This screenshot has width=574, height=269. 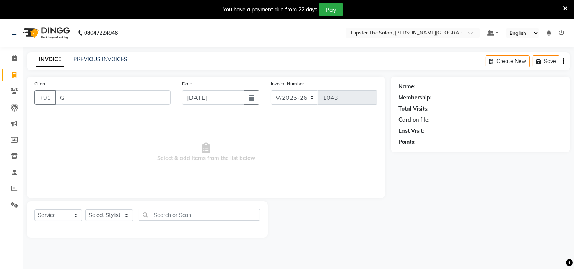 What do you see at coordinates (50, 60) in the screenshot?
I see `a: INVOICE` at bounding box center [50, 60].